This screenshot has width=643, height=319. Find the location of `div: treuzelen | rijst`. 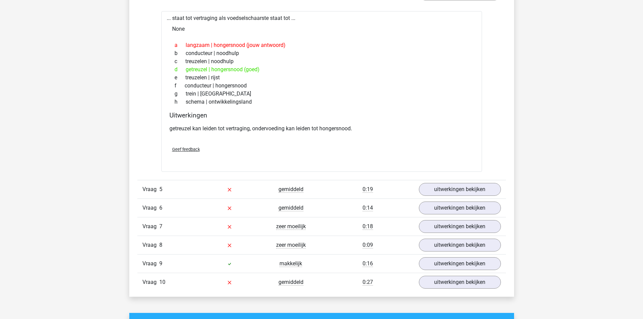

div: treuzelen | rijst is located at coordinates (322, 78).